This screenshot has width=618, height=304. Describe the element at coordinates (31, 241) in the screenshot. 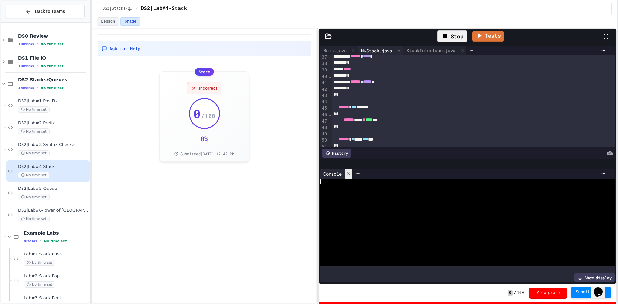

I see `span: 8 items` at that location.